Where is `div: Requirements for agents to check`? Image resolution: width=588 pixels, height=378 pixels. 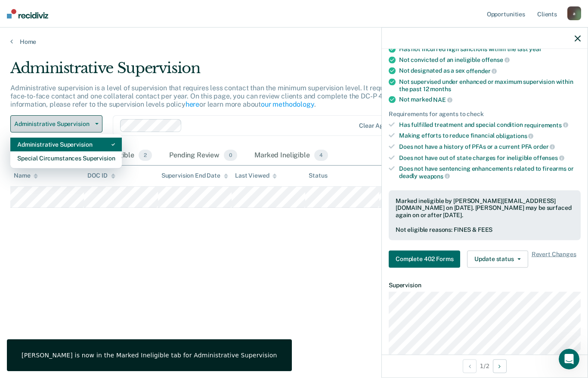
div: Requirements for agents to check is located at coordinates (484, 114).